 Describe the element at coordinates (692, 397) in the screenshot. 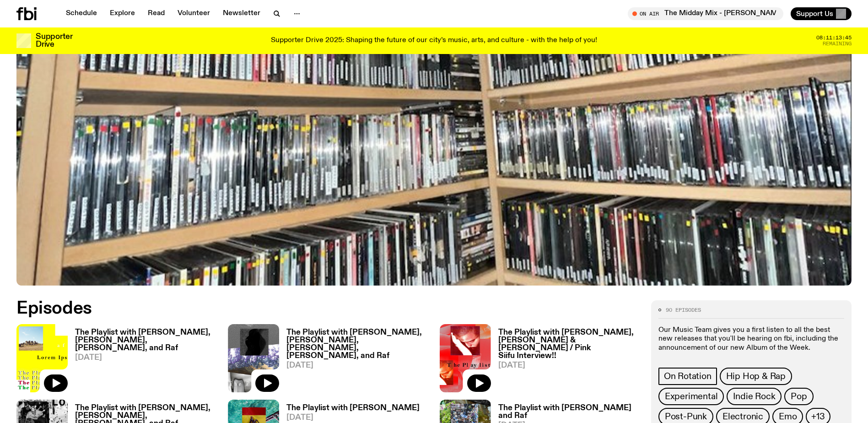

I see `a: Experimental` at that location.